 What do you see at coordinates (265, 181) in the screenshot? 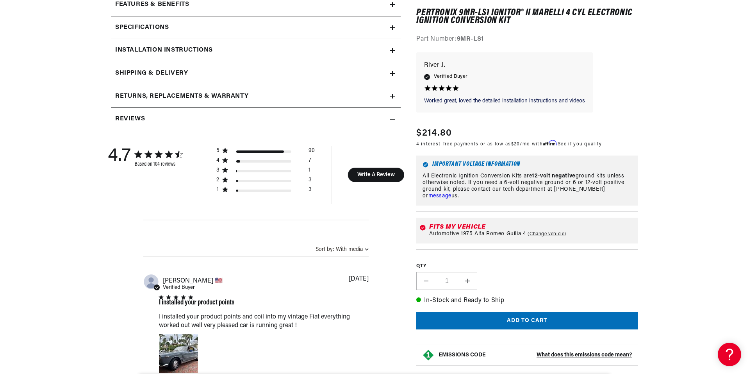
I see `div: 2 star by 3 reviews` at bounding box center [265, 181].